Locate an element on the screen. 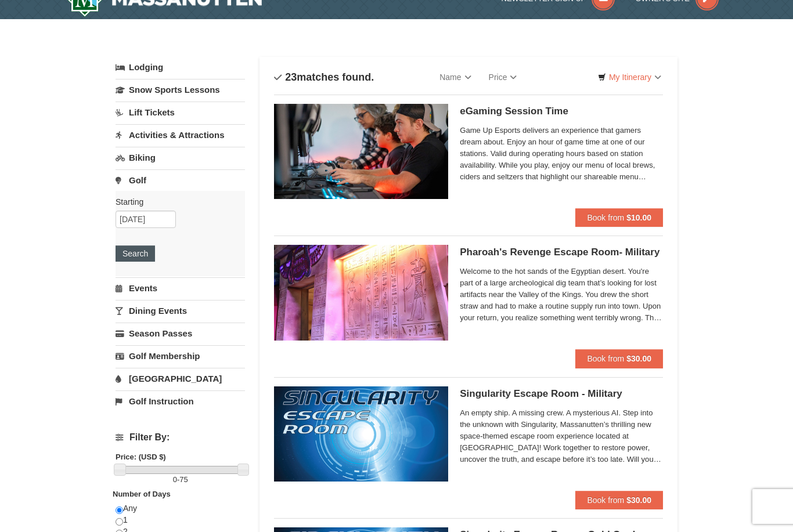  img: 6619913-410-20a124c9.jpg is located at coordinates (361, 292).